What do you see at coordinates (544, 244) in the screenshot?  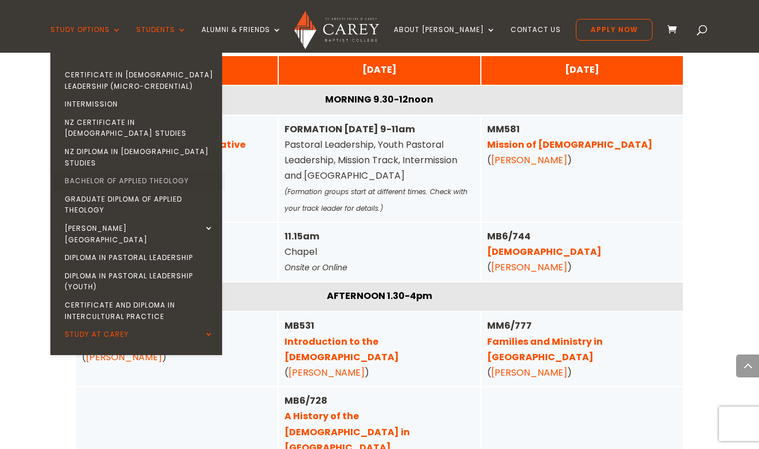 I see `strong: MB6/744` at bounding box center [544, 244].